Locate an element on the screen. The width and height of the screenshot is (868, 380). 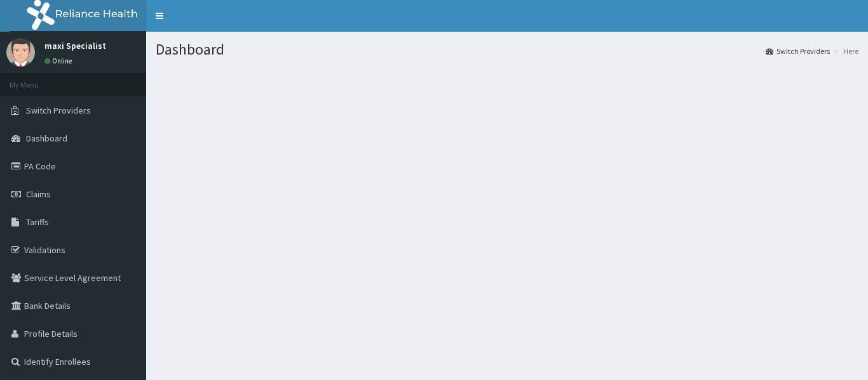
span: Switch Providers is located at coordinates (58, 111).